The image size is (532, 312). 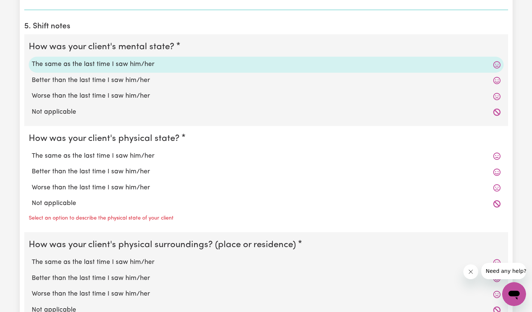 What do you see at coordinates (101, 219) in the screenshot?
I see `p: Select an option to describe the physical state of your client` at bounding box center [101, 219].